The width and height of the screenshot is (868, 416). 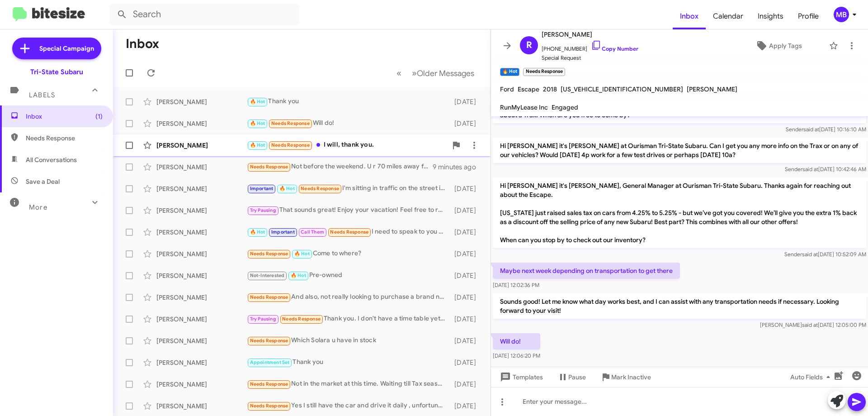 I want to click on span: Profile, so click(x=808, y=17).